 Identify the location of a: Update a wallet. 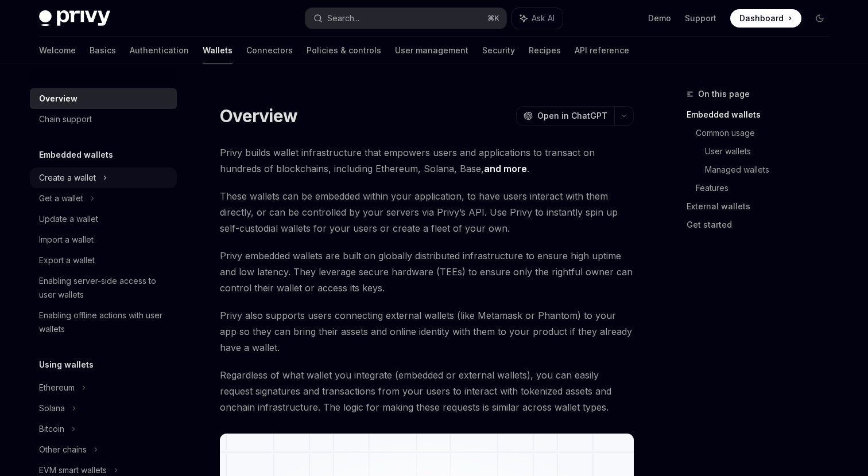
(104, 219).